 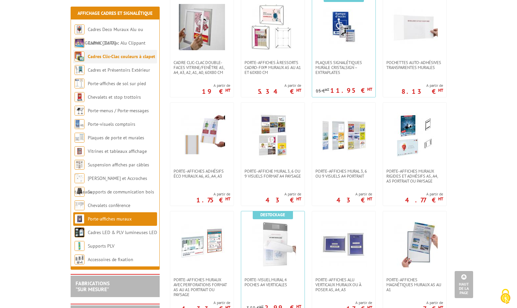 I want to click on span: Porte-affiche mural 3, 6 ou 9 visuels format A4 paysage, so click(x=273, y=173).